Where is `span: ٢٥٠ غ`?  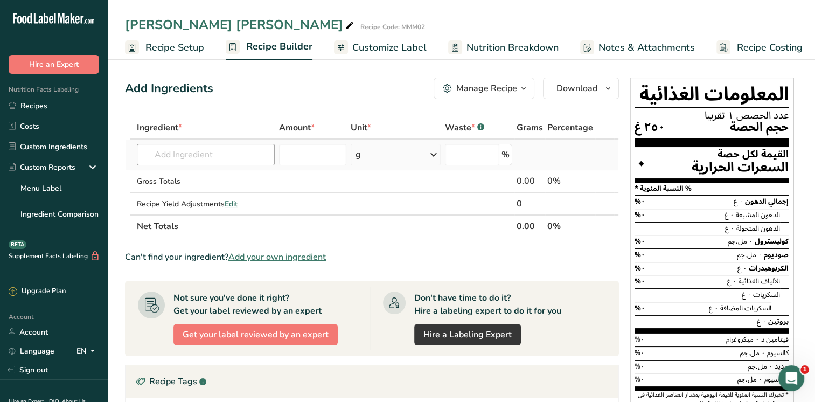 span: ٢٥٠ غ is located at coordinates (649, 127).